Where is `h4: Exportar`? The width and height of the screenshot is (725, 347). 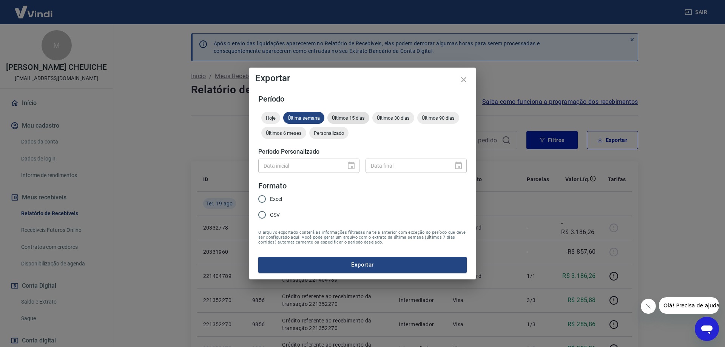 h4: Exportar is located at coordinates (363, 78).